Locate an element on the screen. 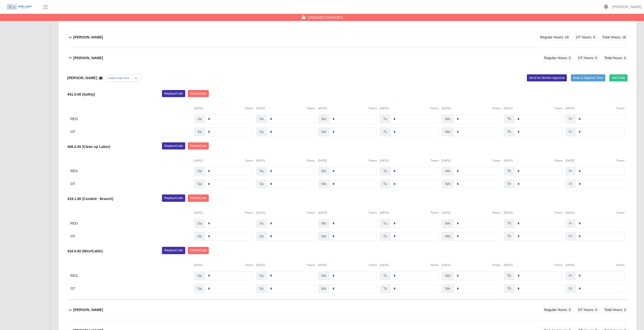 The height and width of the screenshot is (330, 644). button: ReplaceCode is located at coordinates (174, 198).